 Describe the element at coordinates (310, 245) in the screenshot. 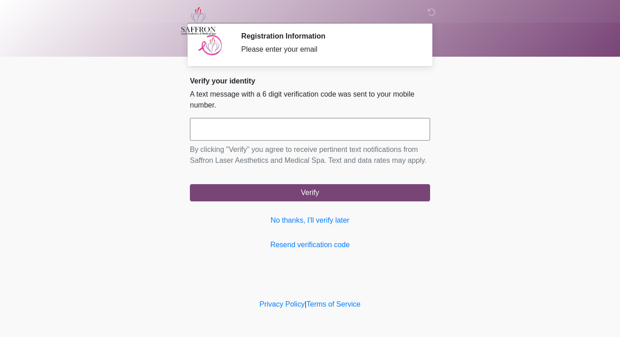

I see `a: Resend verification code` at that location.